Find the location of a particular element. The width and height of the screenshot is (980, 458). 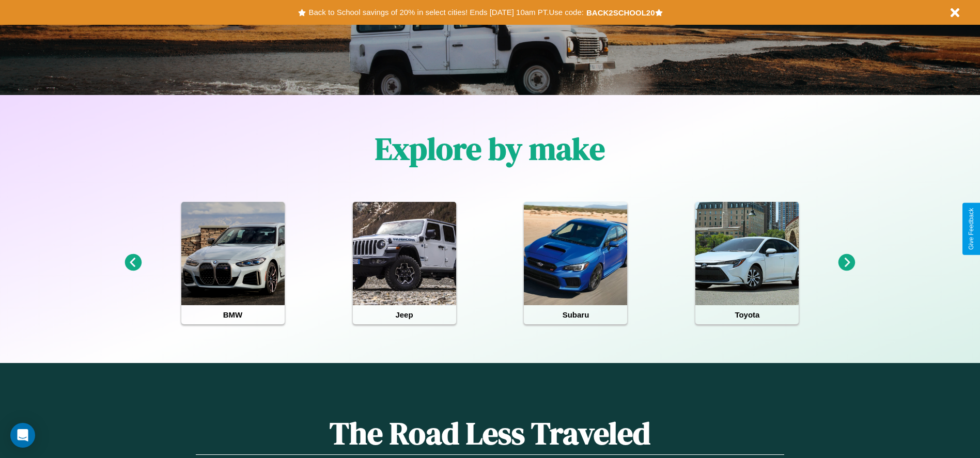

h1: Explore by make is located at coordinates (489, 149).